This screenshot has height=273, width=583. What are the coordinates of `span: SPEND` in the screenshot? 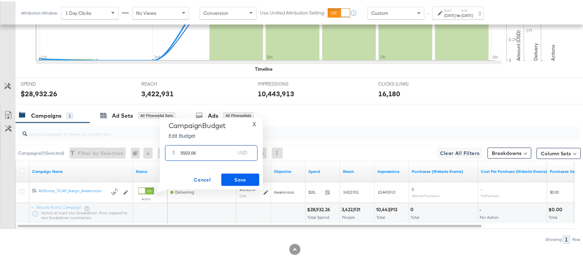 It's located at (47, 83).